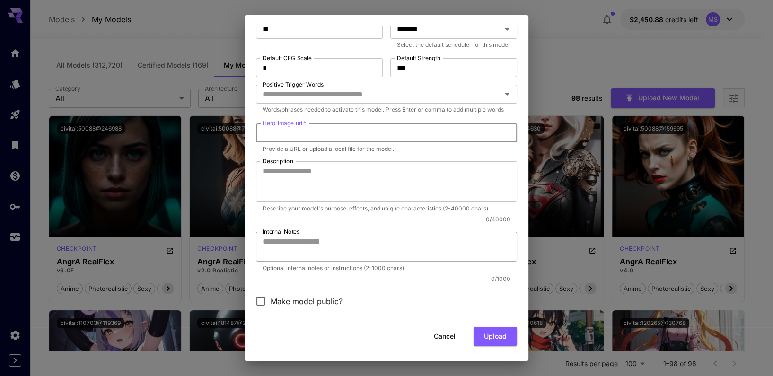 This screenshot has width=773, height=376. Describe the element at coordinates (281, 231) in the screenshot. I see `label: Internal Notes` at that location.